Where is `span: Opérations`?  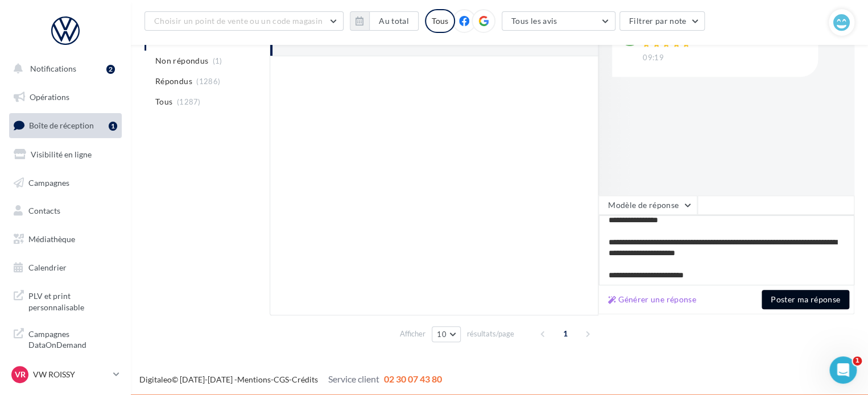 span: Opérations is located at coordinates (50, 96).